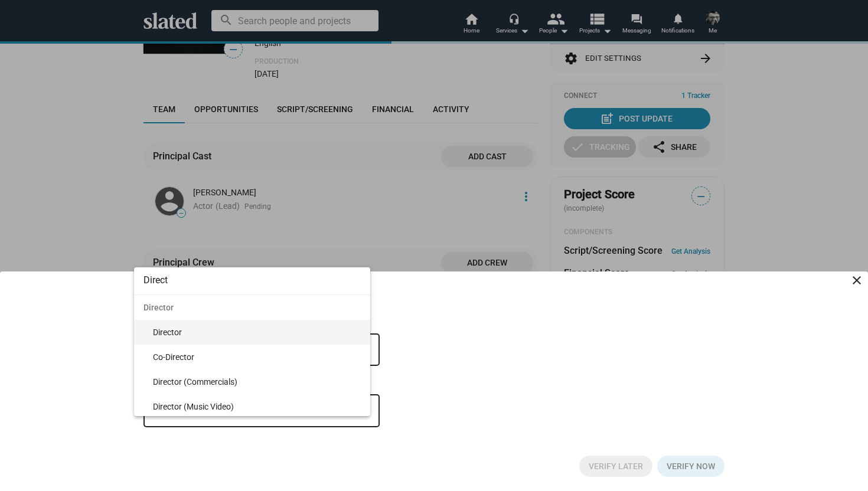 This screenshot has width=868, height=491. What do you see at coordinates (257, 357) in the screenshot?
I see `span: Co-Director` at bounding box center [257, 357].